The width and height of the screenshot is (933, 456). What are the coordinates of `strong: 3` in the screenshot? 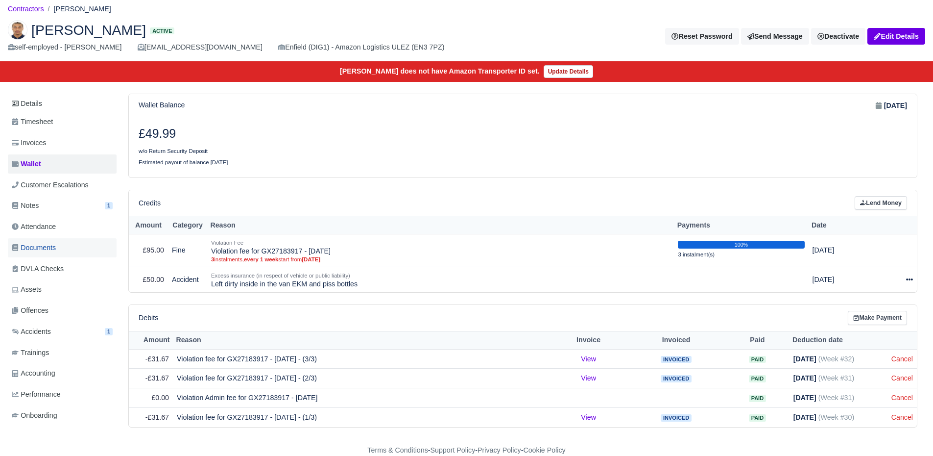 It's located at (213, 259).